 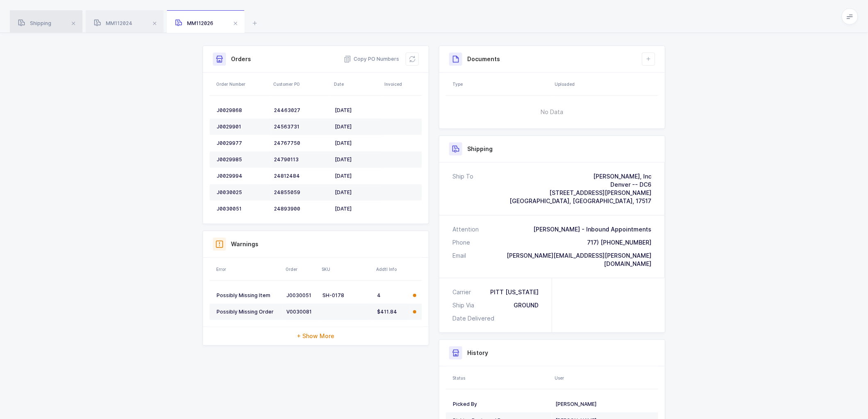 I want to click on div: User, so click(x=605, y=378).